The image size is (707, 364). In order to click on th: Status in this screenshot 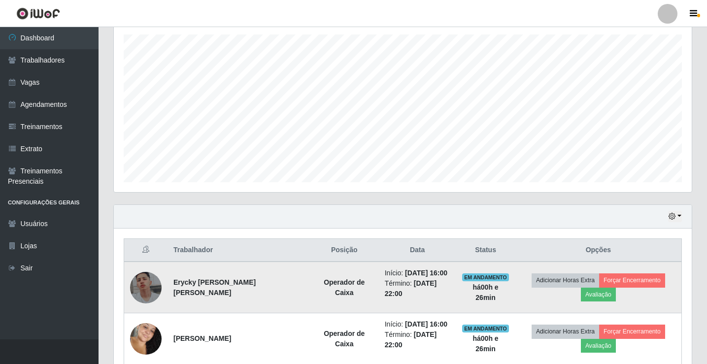, I will do `click(486, 250)`.